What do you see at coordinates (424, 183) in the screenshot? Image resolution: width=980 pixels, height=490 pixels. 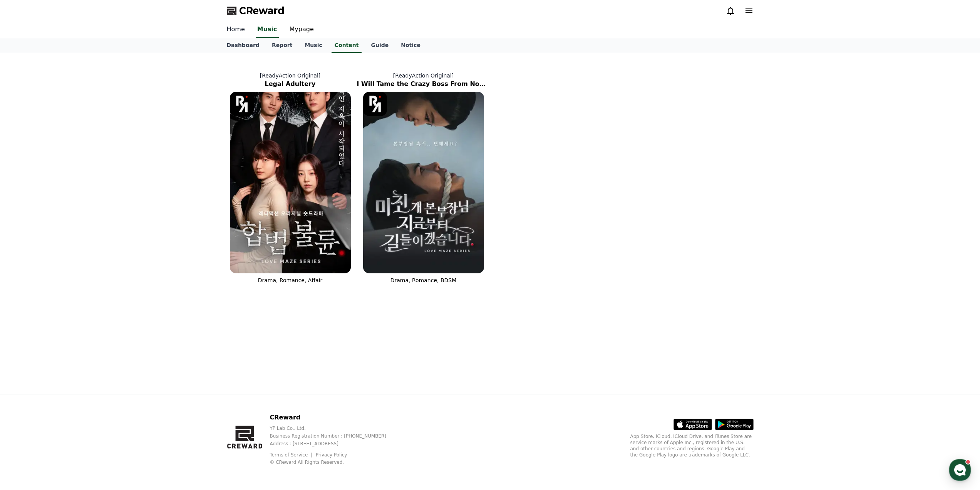 I see `img: I Will Tame the Crazy Boss From Now On` at bounding box center [424, 183].